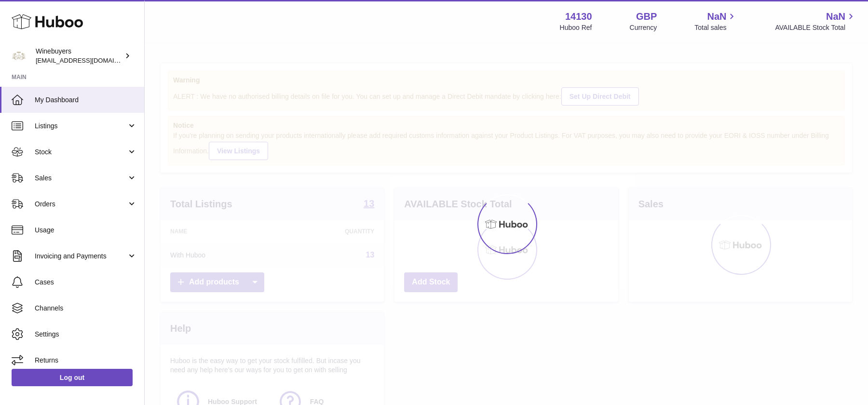 The width and height of the screenshot is (868, 405). Describe the element at coordinates (81, 126) in the screenshot. I see `span: Listings` at that location.